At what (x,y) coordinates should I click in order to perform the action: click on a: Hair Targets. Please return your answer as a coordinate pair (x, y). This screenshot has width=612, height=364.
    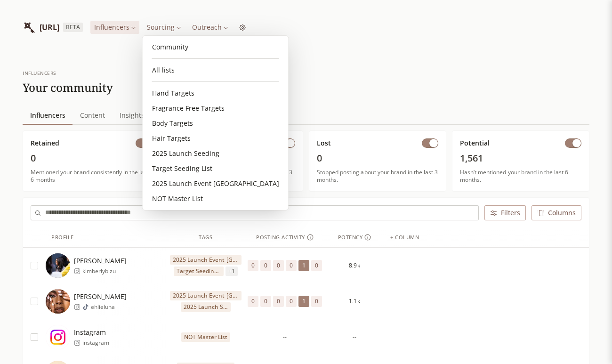
    Looking at the image, I should click on (215, 139).